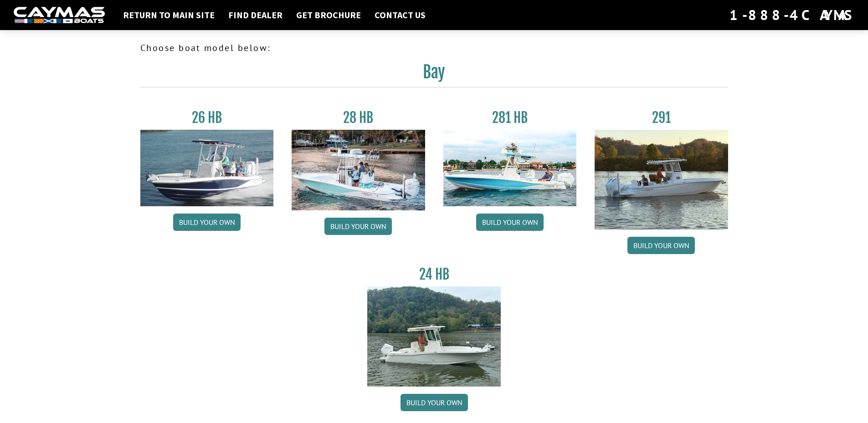  Describe the element at coordinates (434, 336) in the screenshot. I see `img: 24_HB_thumbnail.jpg` at that location.